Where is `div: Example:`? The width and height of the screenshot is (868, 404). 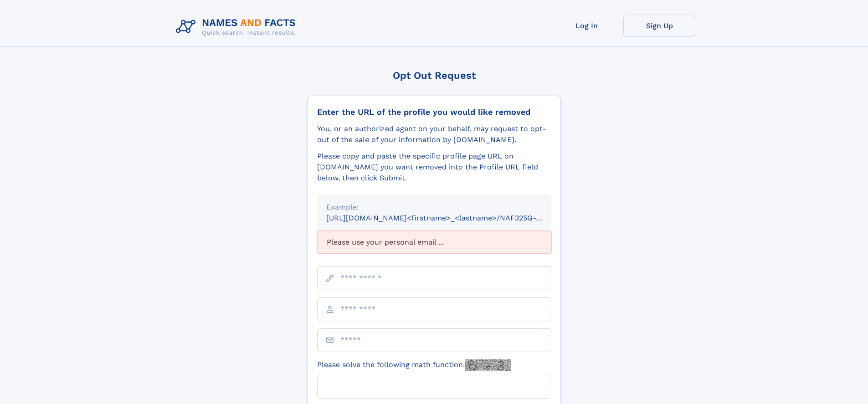
div: Example: is located at coordinates (434, 207).